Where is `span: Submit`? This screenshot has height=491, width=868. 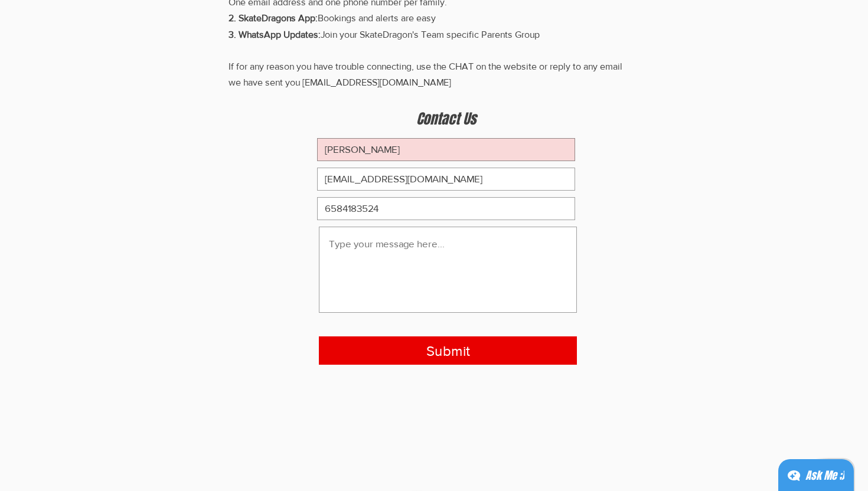 span: Submit is located at coordinates (448, 351).